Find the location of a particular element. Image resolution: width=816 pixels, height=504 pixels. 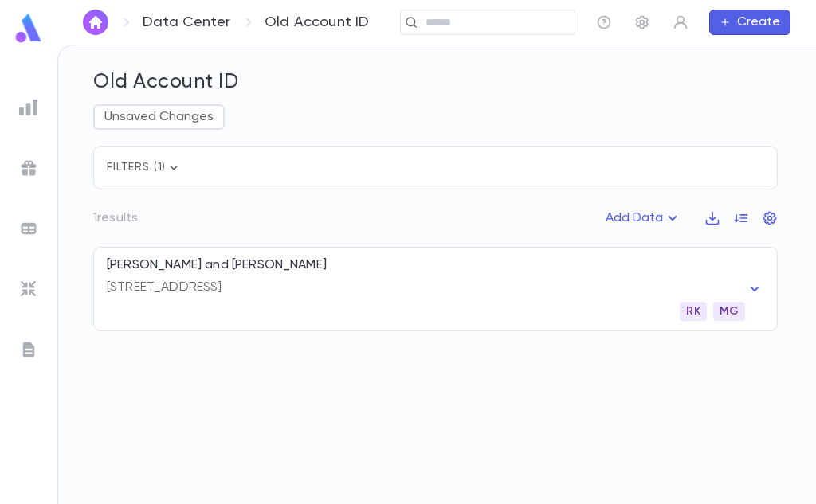

img: imports_grey.530a8a0e642e233f2baf0ef88e8c9fcb.svg is located at coordinates (29, 289).